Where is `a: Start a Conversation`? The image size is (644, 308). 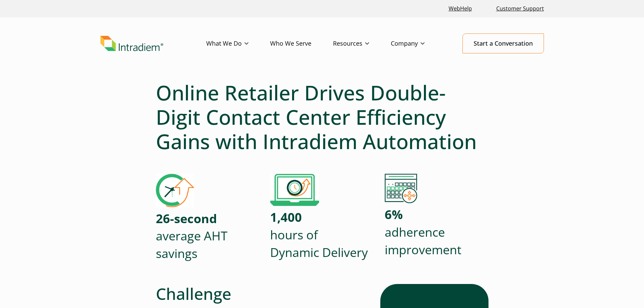 a: Start a Conversation is located at coordinates (503, 43).